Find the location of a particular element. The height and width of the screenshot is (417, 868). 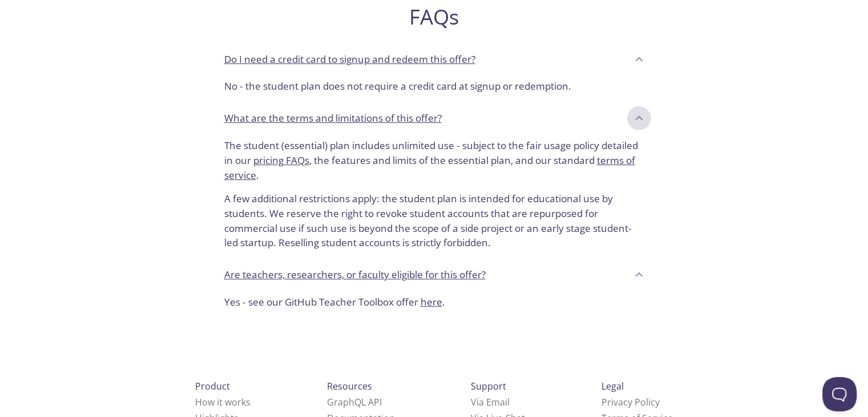

p: The student (essential) plan includes unlimited use - subject to the fair usage policy detailed i... is located at coordinates (434, 160).